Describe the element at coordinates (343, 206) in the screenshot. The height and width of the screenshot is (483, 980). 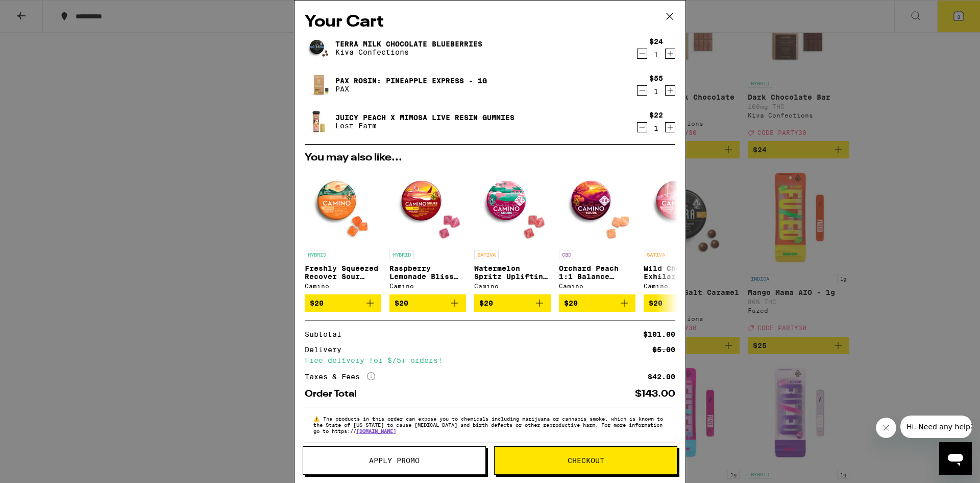
I see `img: Camino - Freshly Squeezed Recover Sour Gummies` at that location.